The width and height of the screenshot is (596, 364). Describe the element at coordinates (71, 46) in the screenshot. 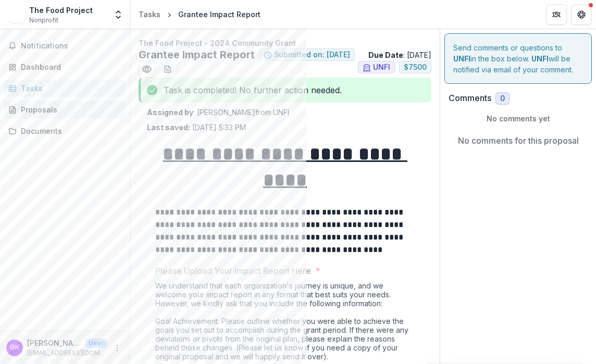

I see `span: Notifications` at that location.